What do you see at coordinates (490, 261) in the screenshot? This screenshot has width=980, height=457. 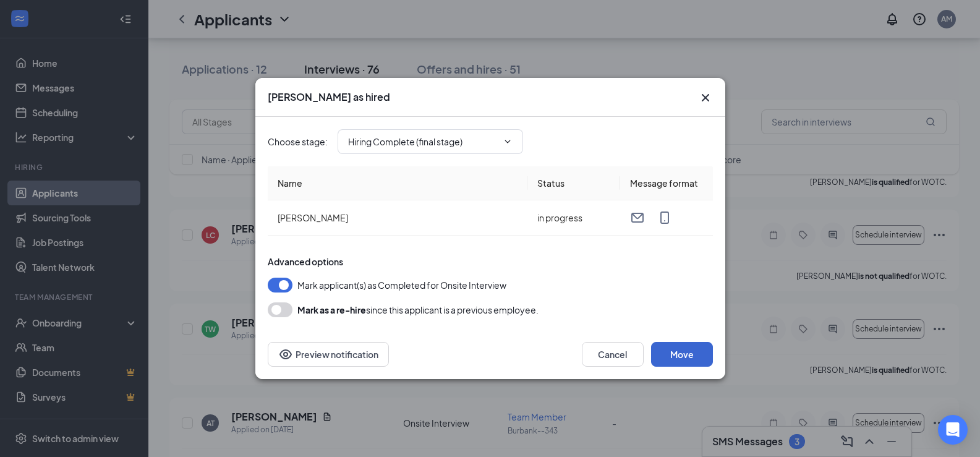 I see `div: Advanced options` at bounding box center [490, 261].